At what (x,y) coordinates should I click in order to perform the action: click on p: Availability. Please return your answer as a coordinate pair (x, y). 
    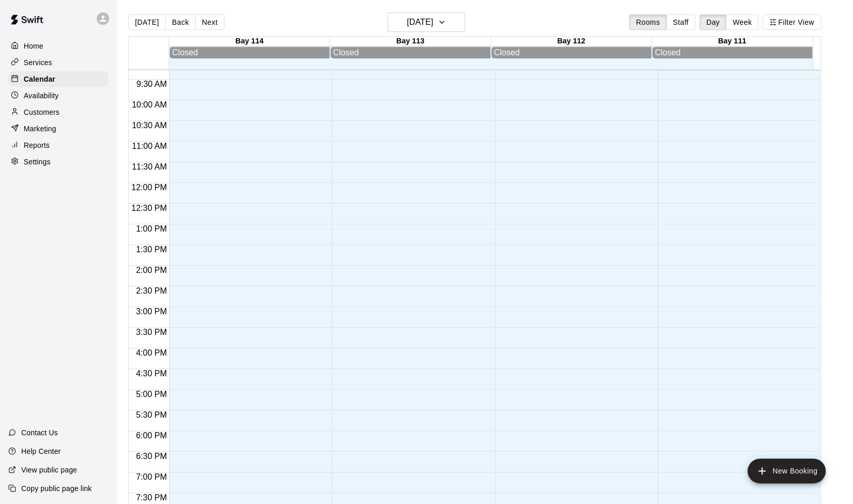
    Looking at the image, I should click on (41, 95).